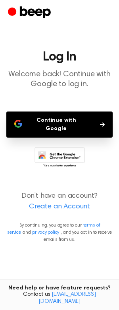 This screenshot has width=119, height=310. I want to click on button: Continue with Google, so click(59, 124).